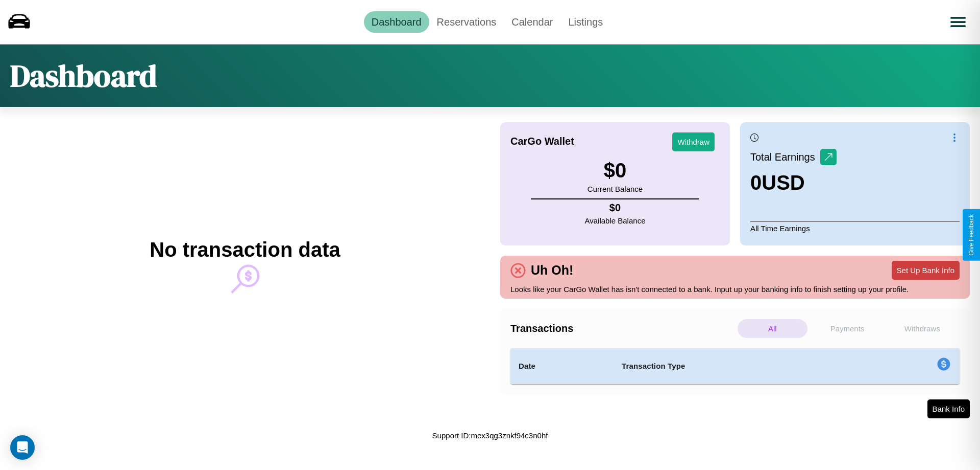  I want to click on a: Calendar, so click(532, 22).